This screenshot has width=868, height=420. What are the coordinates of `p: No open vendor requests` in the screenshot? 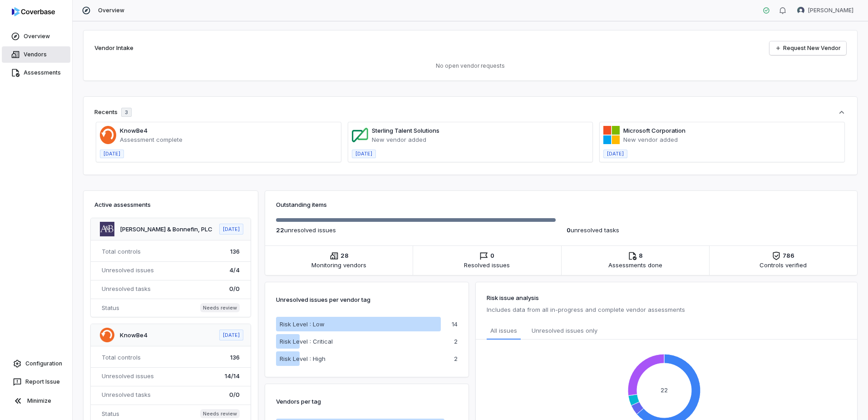 It's located at (470, 66).